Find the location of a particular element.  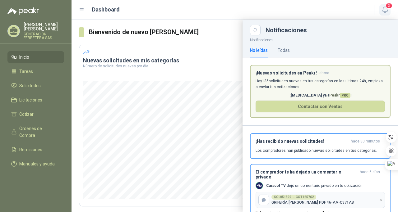

div: SOL051300 → COT165762 is located at coordinates (294, 197).